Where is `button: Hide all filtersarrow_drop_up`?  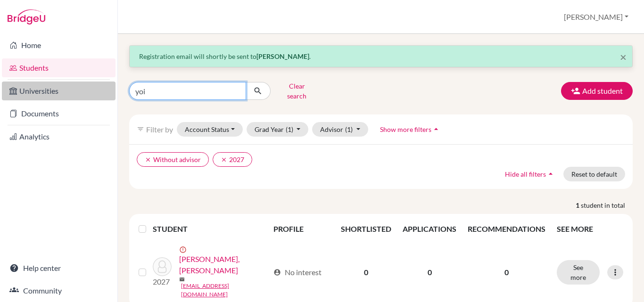
button: Hide all filtersarrow_drop_up is located at coordinates (530, 174).